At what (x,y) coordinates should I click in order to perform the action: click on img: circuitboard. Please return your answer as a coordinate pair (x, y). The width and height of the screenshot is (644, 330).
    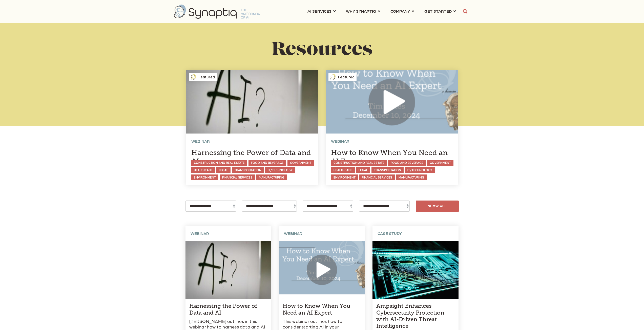
    Looking at the image, I should click on (415, 270).